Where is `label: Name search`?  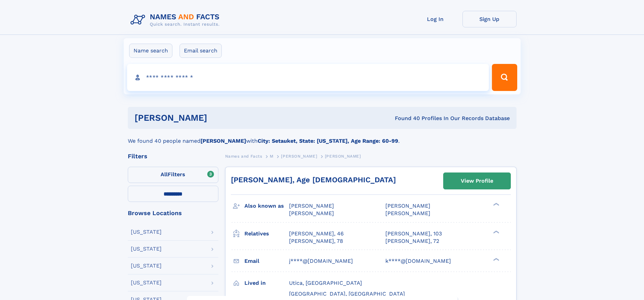
label: Name search is located at coordinates (151, 51).